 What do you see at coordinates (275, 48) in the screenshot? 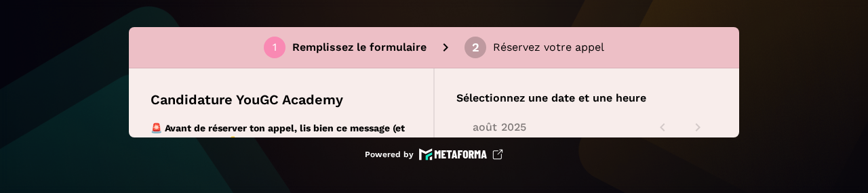
I see `div: 1` at bounding box center [275, 48].